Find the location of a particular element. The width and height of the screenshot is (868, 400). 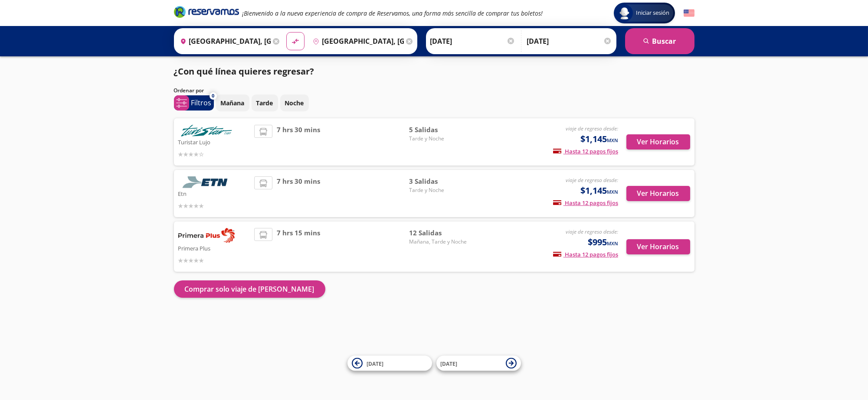

span: $995 is located at coordinates (603, 242).